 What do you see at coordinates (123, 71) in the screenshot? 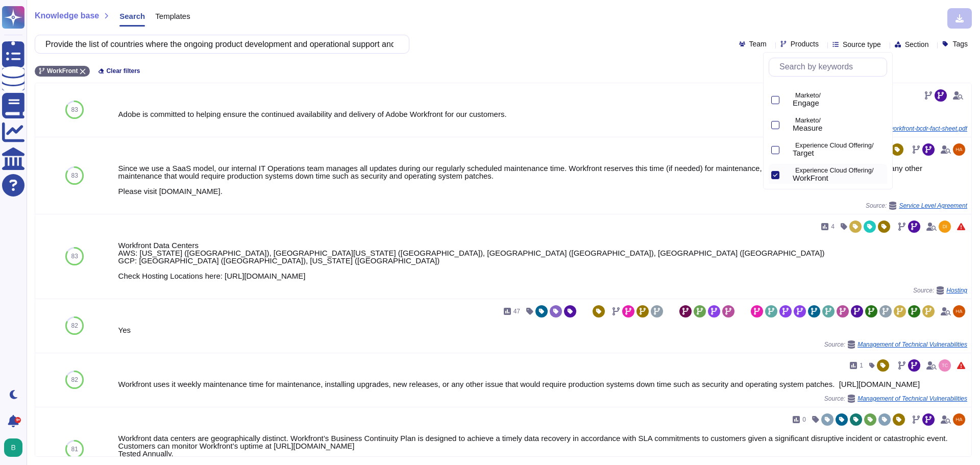
I see `span: Clear filters` at bounding box center [123, 71].